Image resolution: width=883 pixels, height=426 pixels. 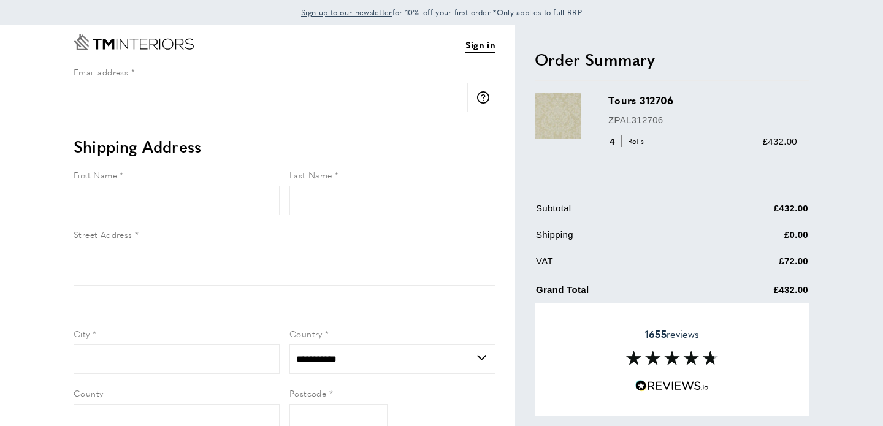 What do you see at coordinates (442, 12) in the screenshot?
I see `span: for 10% off your first order *Only applies to full RRP` at bounding box center [442, 12].